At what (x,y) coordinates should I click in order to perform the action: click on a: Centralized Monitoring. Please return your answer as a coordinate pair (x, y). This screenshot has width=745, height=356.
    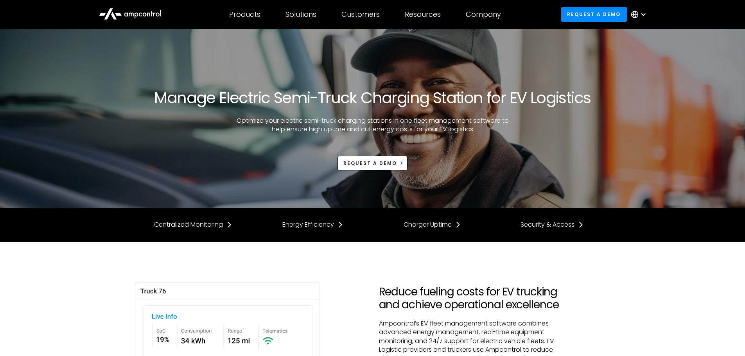
    Looking at the image, I should click on (193, 225).